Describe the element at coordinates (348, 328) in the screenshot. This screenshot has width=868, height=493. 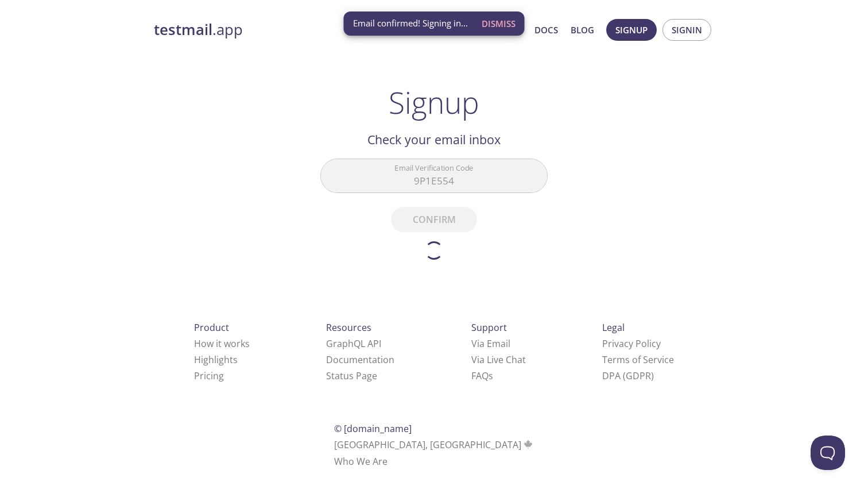
I see `span: Resources` at that location.